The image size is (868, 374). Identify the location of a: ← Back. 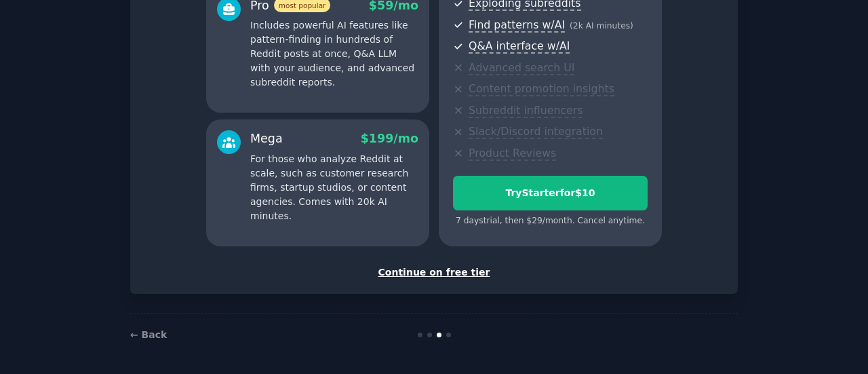
(149, 335).